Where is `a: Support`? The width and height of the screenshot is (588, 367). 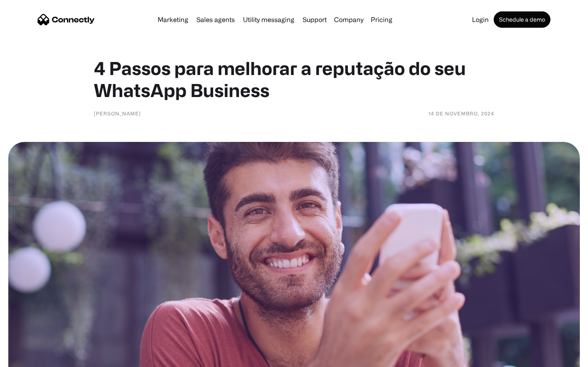
a: Support is located at coordinates (314, 19).